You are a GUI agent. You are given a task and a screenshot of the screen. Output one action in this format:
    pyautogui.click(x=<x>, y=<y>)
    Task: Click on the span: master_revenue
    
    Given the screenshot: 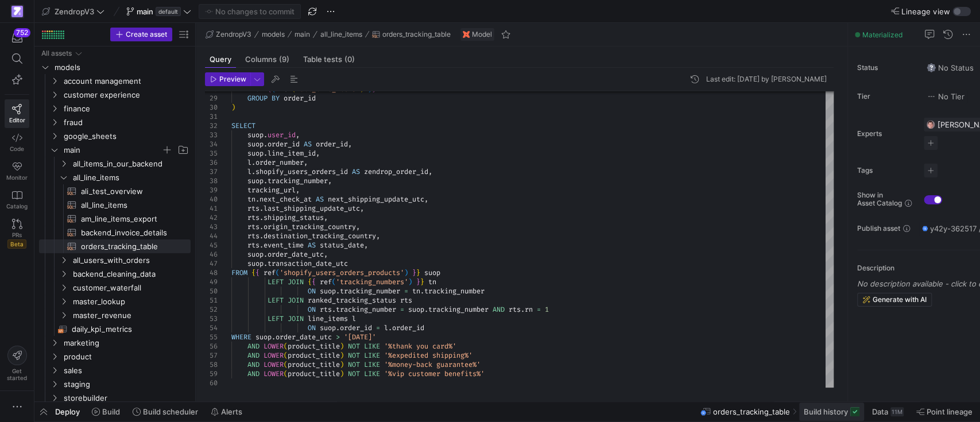 What is the action you would take?
    pyautogui.click(x=131, y=315)
    